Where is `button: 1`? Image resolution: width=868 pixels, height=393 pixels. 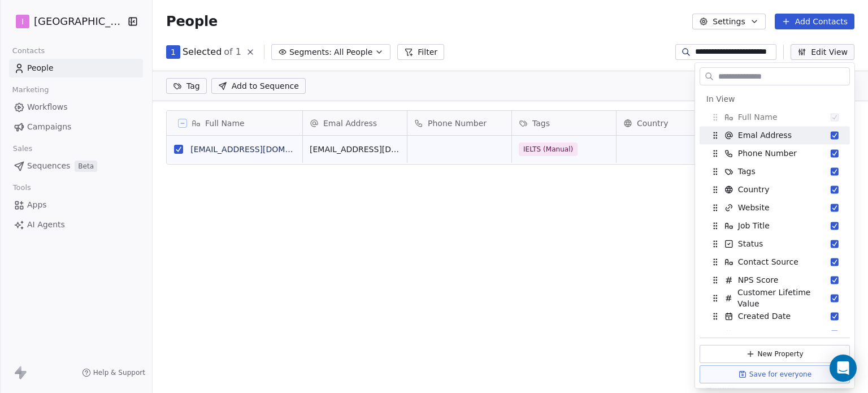
button: 1 is located at coordinates (173, 52).